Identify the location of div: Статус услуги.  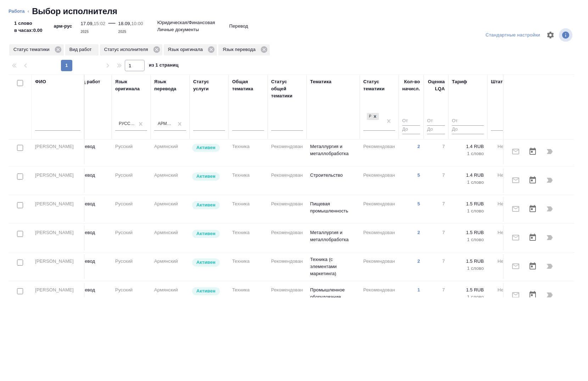
(209, 85).